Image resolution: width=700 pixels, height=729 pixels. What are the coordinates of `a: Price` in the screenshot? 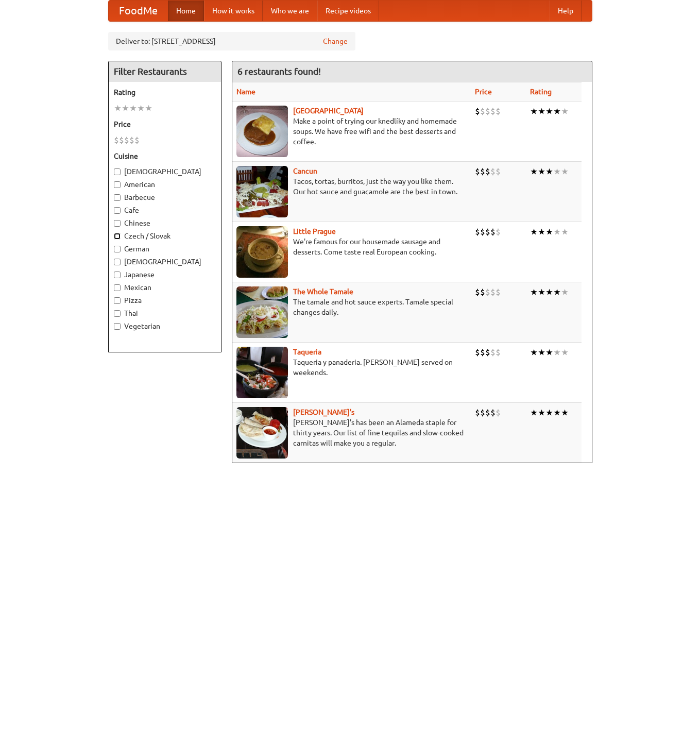 It's located at (483, 92).